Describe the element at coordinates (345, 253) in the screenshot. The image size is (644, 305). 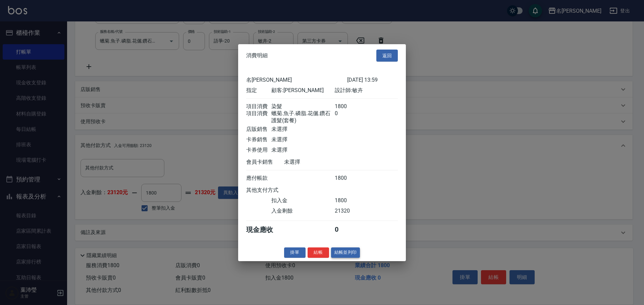
I see `button: 結帳並列印` at that location.